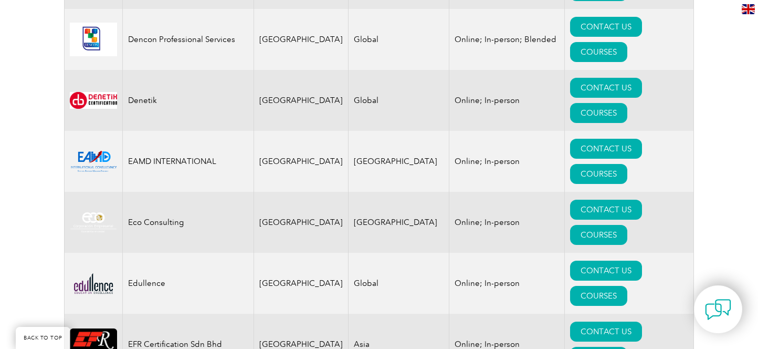  I want to click on img: en, so click(748, 9).